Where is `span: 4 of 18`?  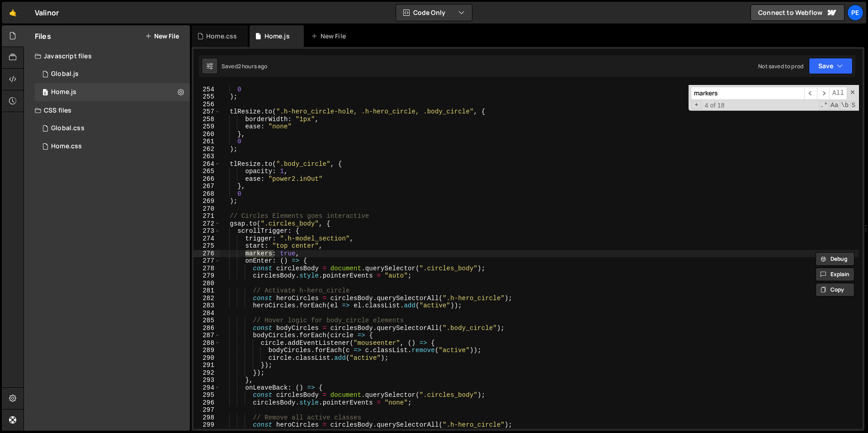
span: 4 of 18 is located at coordinates (715, 106).